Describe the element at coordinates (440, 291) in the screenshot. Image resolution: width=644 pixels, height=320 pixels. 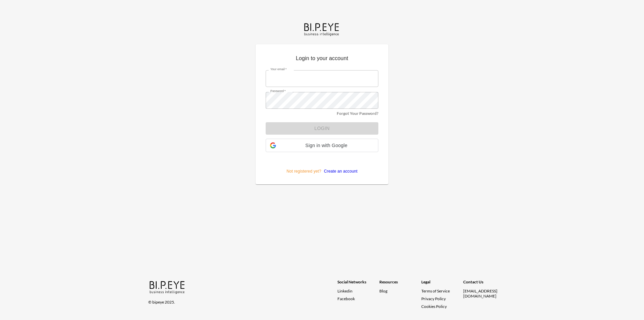
I see `a: Terms of Service` at that location.